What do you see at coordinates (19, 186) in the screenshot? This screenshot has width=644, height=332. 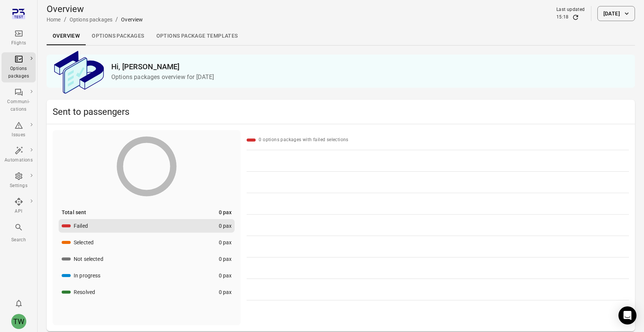 I see `div: Settings` at bounding box center [19, 186].